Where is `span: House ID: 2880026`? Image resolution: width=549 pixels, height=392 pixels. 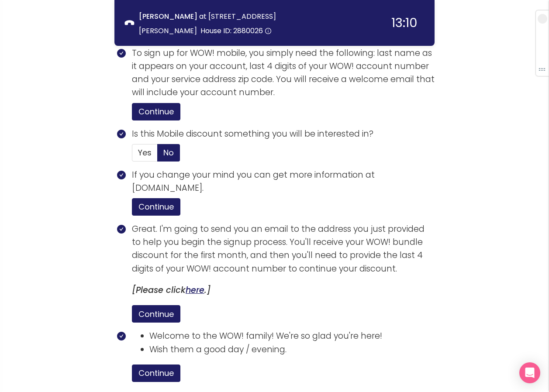 span: House ID: 2880026 is located at coordinates (231, 31).